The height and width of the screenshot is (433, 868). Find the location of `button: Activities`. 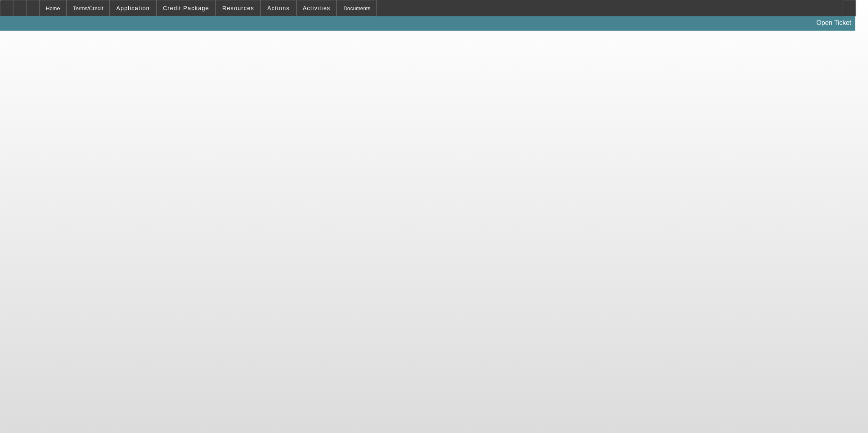

button: Activities is located at coordinates (317, 8).